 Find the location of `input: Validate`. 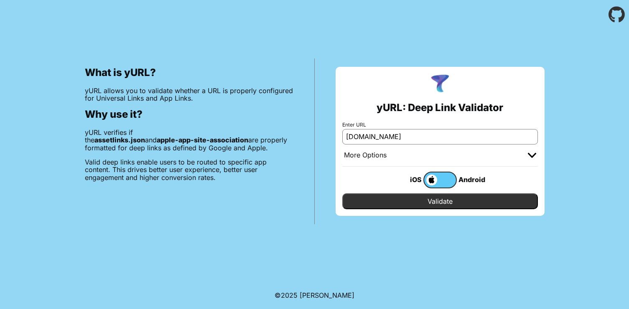

input: Validate is located at coordinates (440, 201).